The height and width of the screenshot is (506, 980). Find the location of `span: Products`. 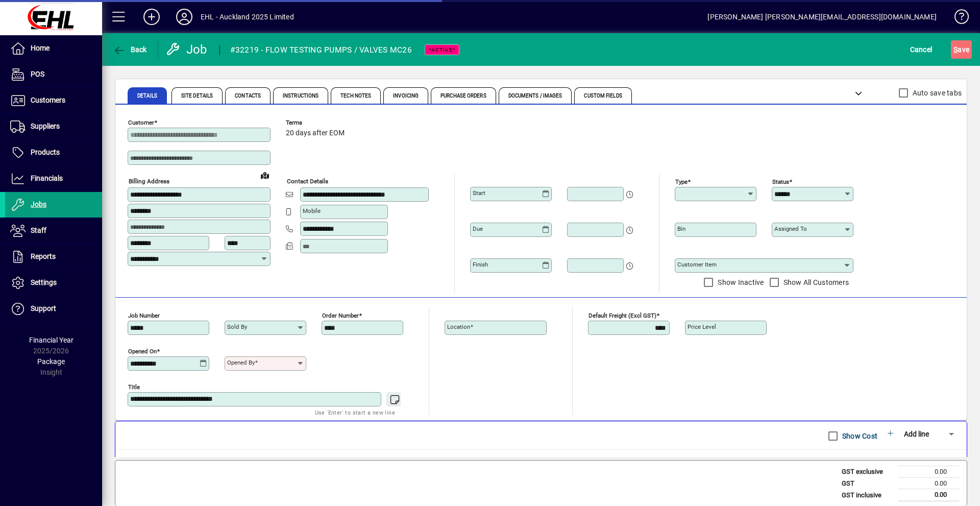

span: Products is located at coordinates (45, 152).